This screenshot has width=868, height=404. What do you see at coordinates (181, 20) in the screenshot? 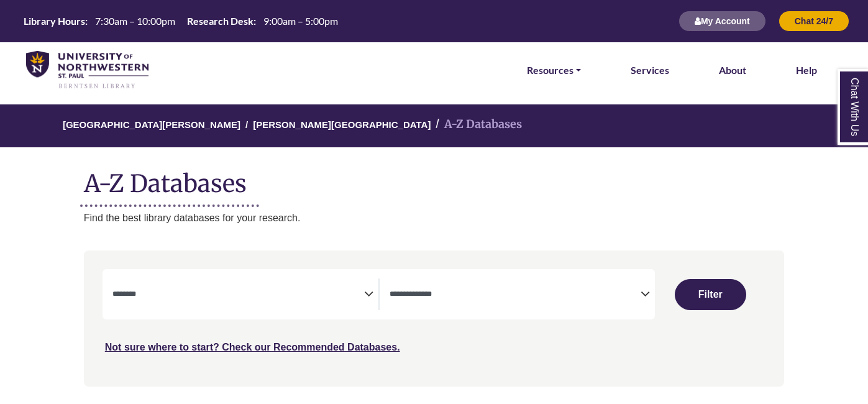
I see `table: Hours Today` at bounding box center [181, 20].